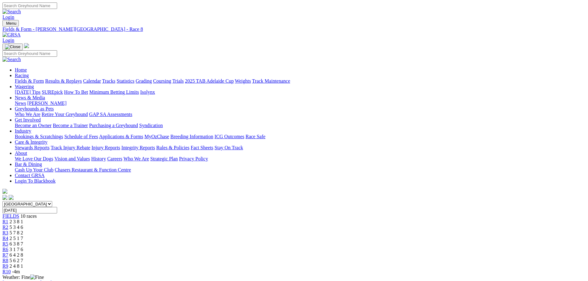  I want to click on a: Rules & Policies, so click(173, 147).